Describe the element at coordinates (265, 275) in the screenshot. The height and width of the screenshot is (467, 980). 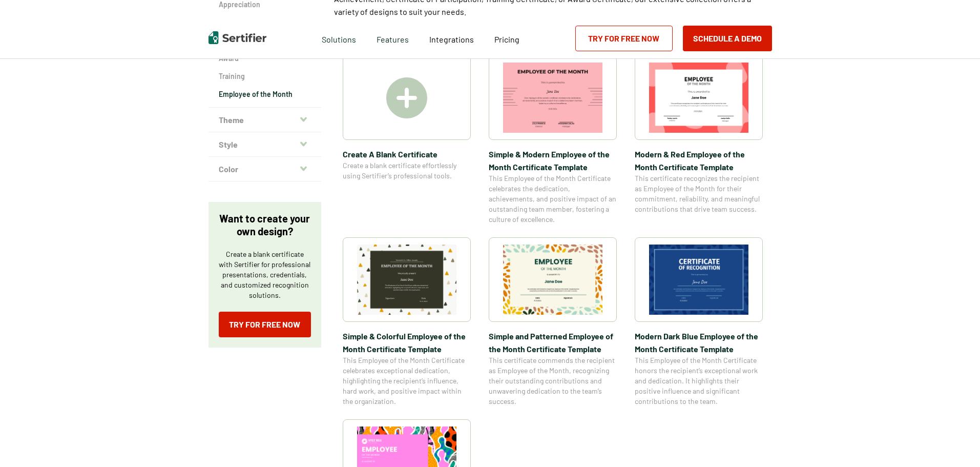
I see `p: Create a blank certificate with Sertifier for professional presentations, credentials, and custom...` at that location.